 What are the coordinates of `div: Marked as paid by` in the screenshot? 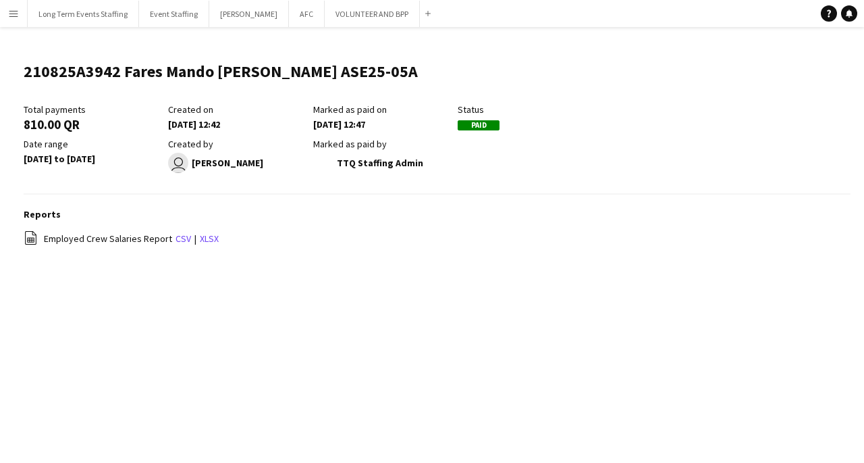 It's located at (382, 144).